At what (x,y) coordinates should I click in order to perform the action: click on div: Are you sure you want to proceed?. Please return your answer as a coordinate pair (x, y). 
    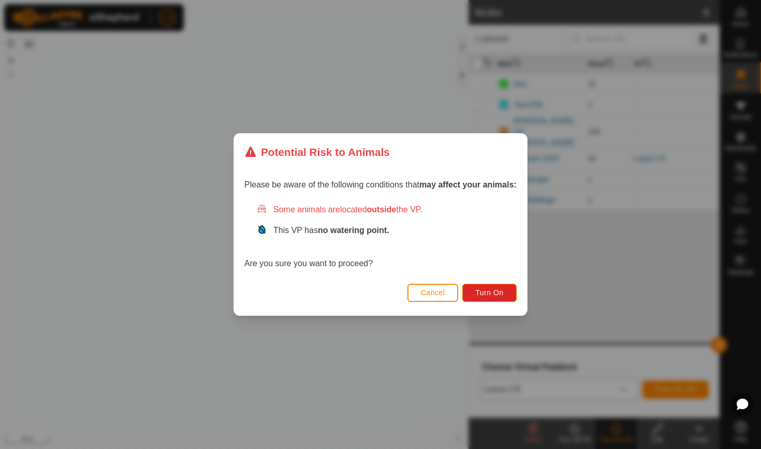
    Looking at the image, I should click on (381, 237).